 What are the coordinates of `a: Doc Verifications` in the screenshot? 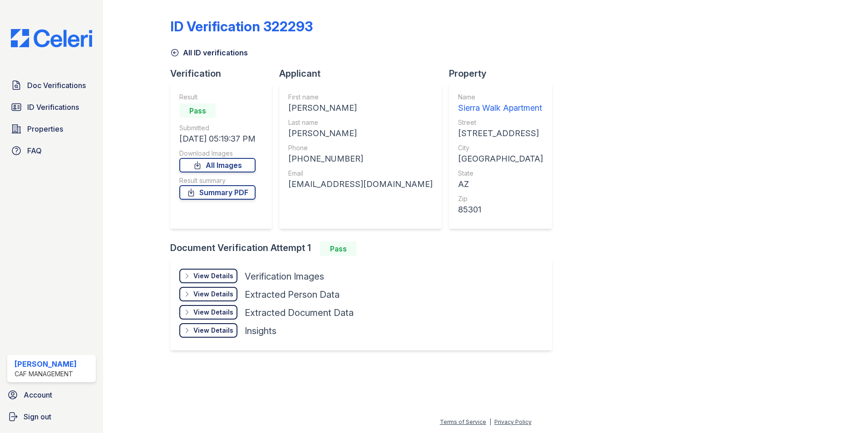 It's located at (51, 85).